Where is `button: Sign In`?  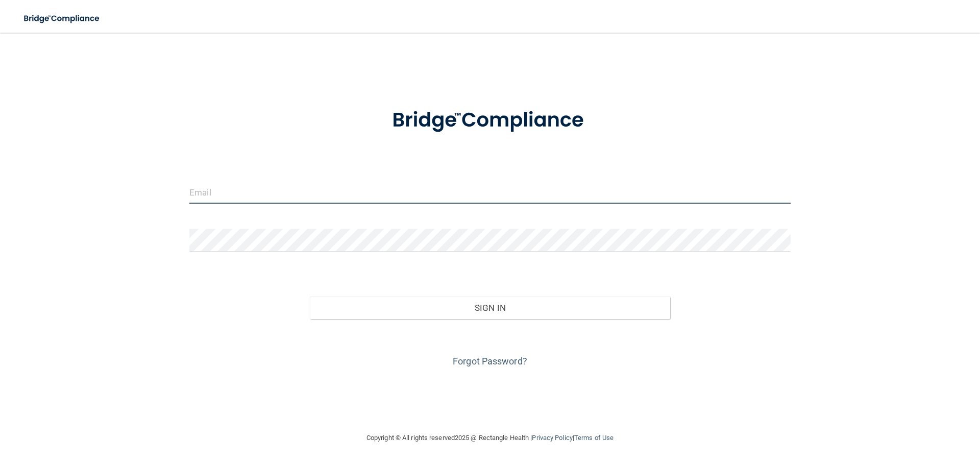 button: Sign In is located at coordinates (490, 308).